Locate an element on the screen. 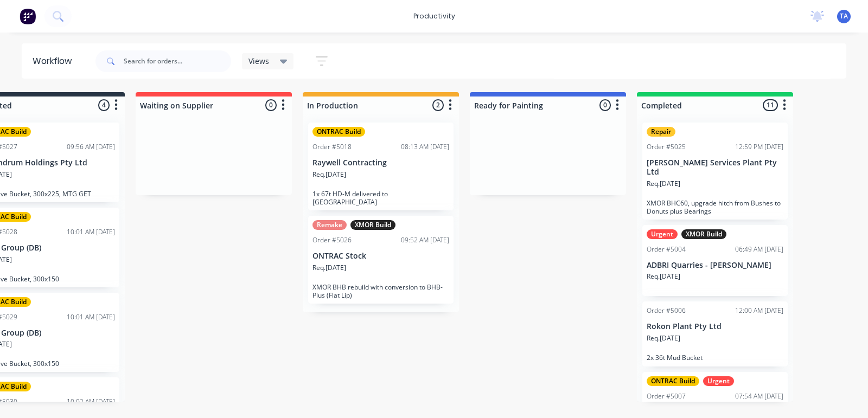 This screenshot has width=868, height=418. p: Rokon Plant Pty Ltd is located at coordinates (715, 326).